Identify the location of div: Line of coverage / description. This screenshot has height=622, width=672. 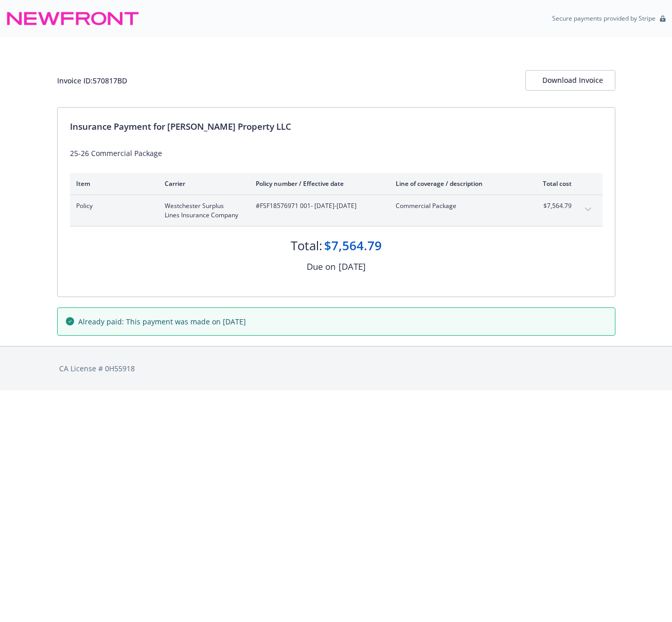
(456, 183).